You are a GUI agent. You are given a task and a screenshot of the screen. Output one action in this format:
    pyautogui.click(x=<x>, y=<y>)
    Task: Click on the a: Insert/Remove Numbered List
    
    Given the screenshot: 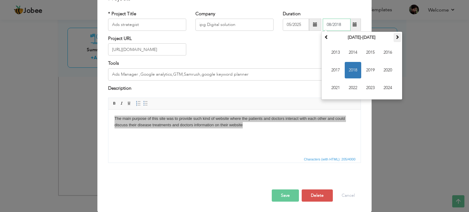 What is the action you would take?
    pyautogui.click(x=138, y=104)
    